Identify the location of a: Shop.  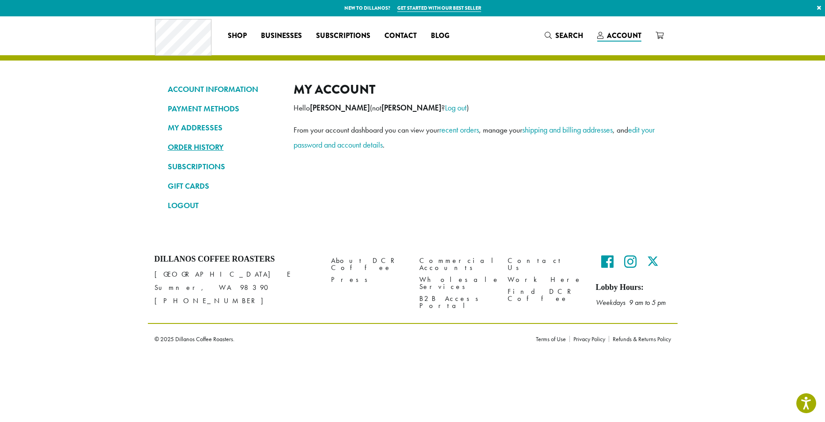
(237, 36).